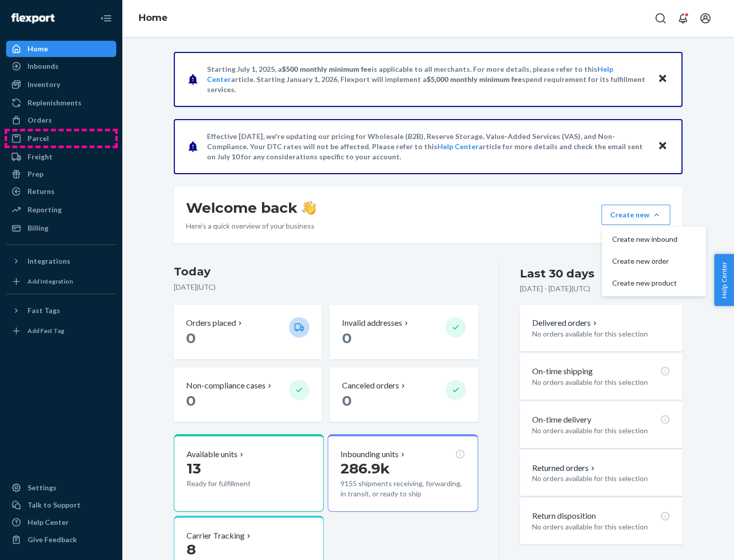 The image size is (734, 560). Describe the element at coordinates (682, 18) in the screenshot. I see `button: Open notifications` at that location.